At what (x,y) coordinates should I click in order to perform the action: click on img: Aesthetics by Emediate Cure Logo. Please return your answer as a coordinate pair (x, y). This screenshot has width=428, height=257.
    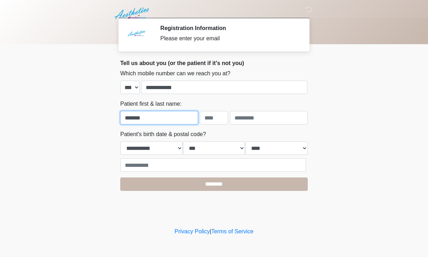
    Looking at the image, I should click on (132, 13).